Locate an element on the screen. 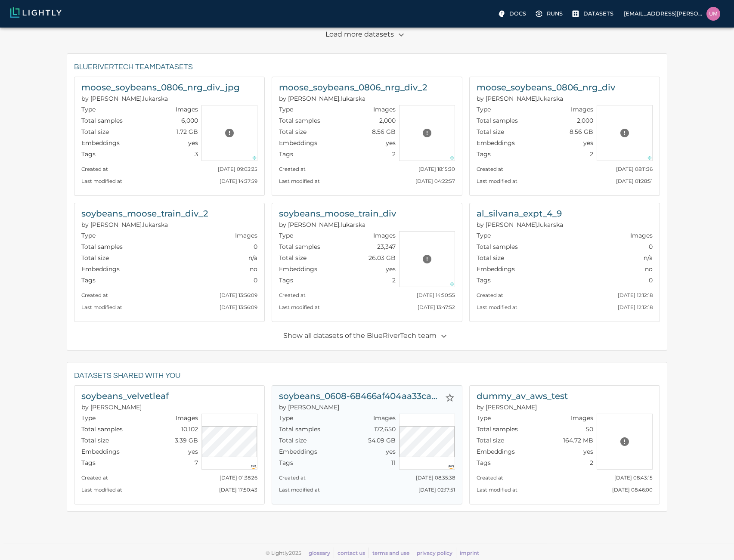  p: 11 is located at coordinates (393, 462).